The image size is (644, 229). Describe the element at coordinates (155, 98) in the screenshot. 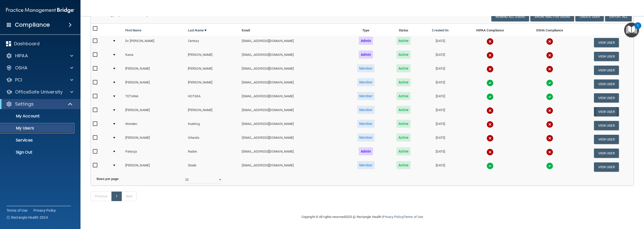

I see `td: TETIANA` at that location.